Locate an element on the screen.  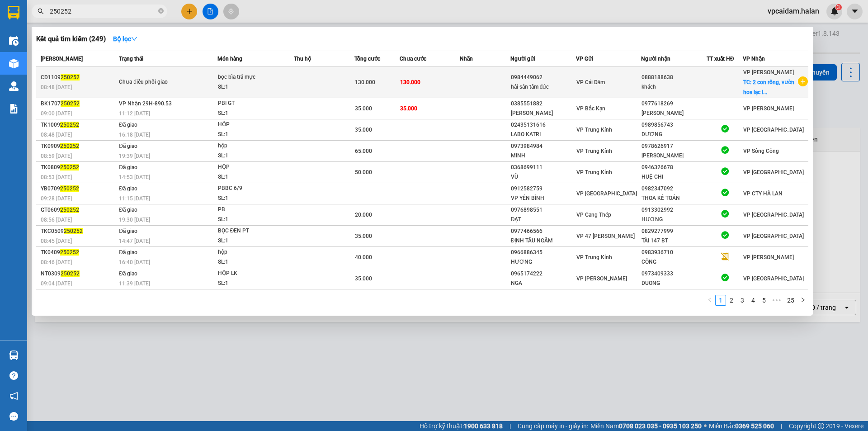
button: Bộ lọcdown is located at coordinates (125, 39).